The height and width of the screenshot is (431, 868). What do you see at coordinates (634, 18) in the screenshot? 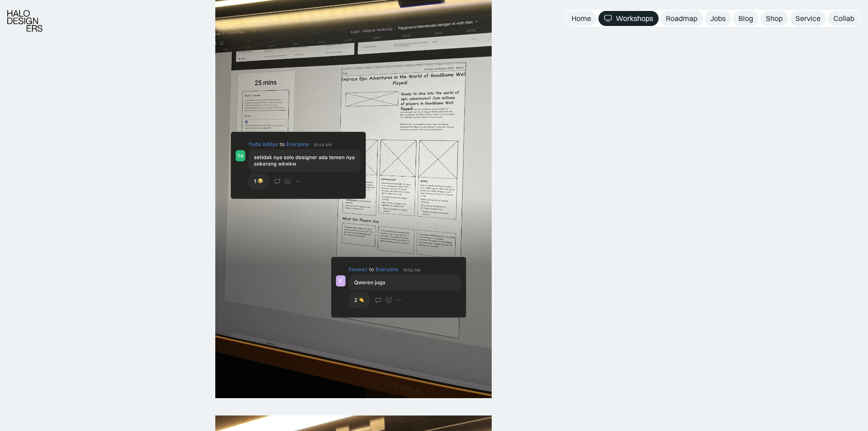
I see `div: Workshops` at bounding box center [634, 18].